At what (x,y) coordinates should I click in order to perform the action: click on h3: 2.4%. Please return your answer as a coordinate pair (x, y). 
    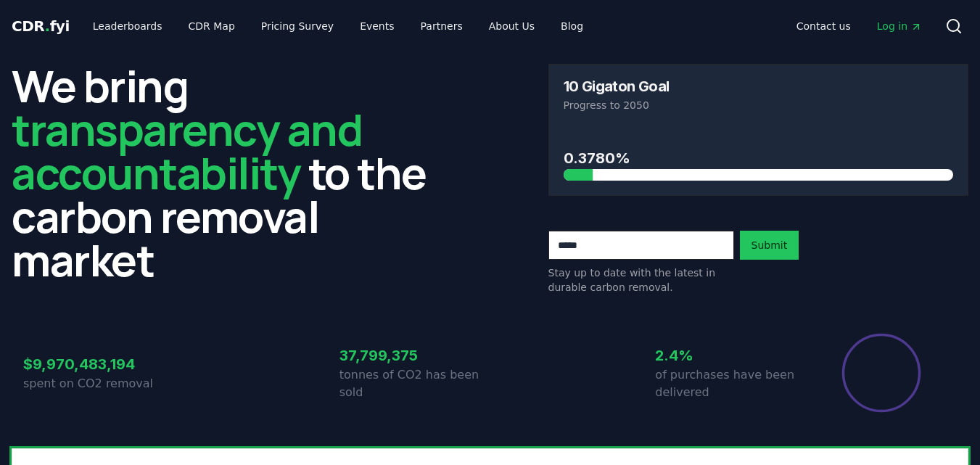
    Looking at the image, I should click on (730, 356).